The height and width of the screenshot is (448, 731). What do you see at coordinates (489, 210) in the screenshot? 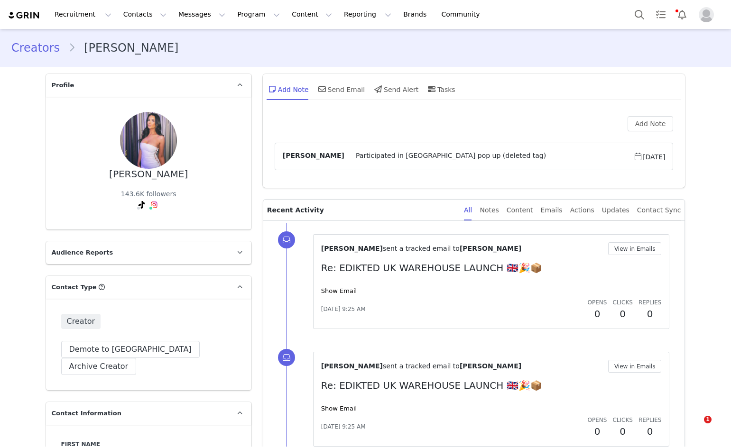
I see `div: Notes` at bounding box center [489, 210].